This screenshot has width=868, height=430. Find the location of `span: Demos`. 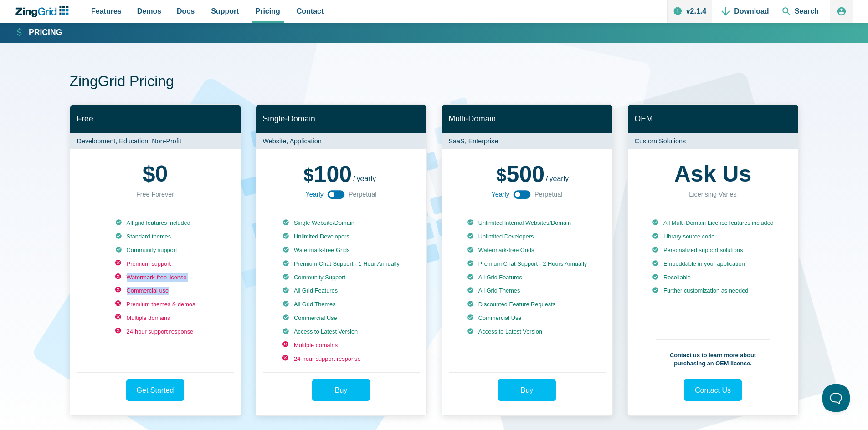

span: Demos is located at coordinates (149, 11).